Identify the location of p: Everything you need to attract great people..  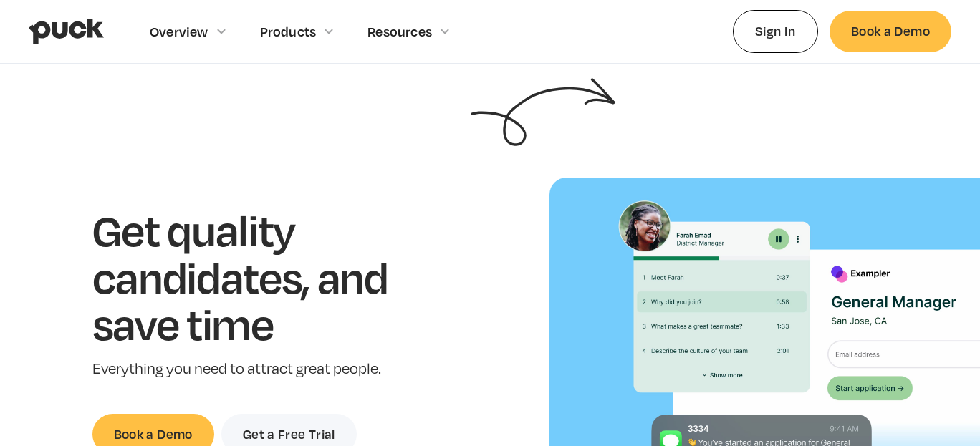
(262, 369).